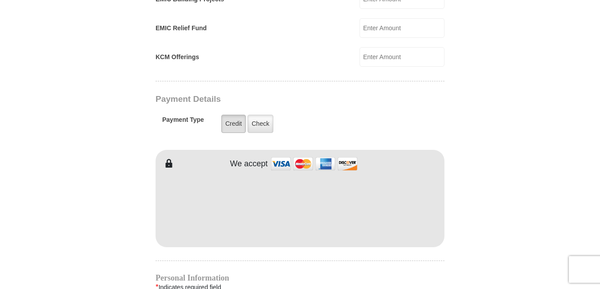 This screenshot has height=289, width=600. I want to click on label: Credit, so click(233, 124).